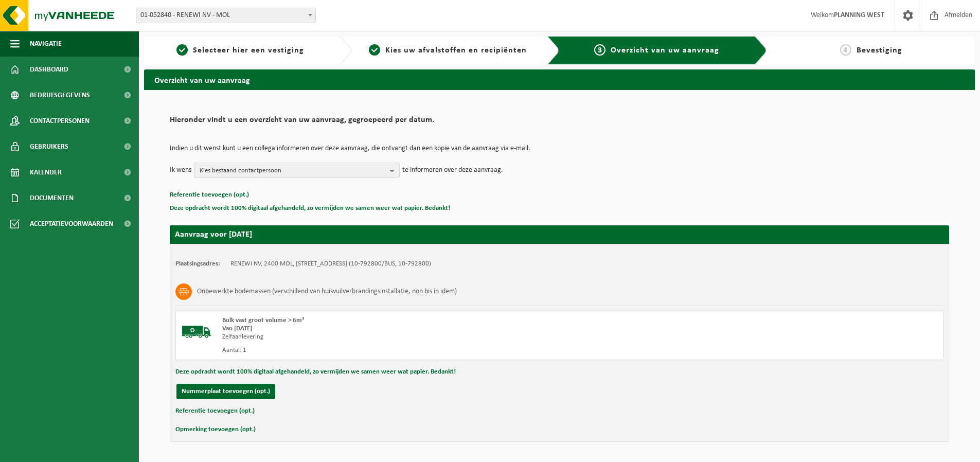 This screenshot has height=462, width=980. What do you see at coordinates (216, 429) in the screenshot?
I see `button: Opmerking toevoegen (opt.)` at bounding box center [216, 429].